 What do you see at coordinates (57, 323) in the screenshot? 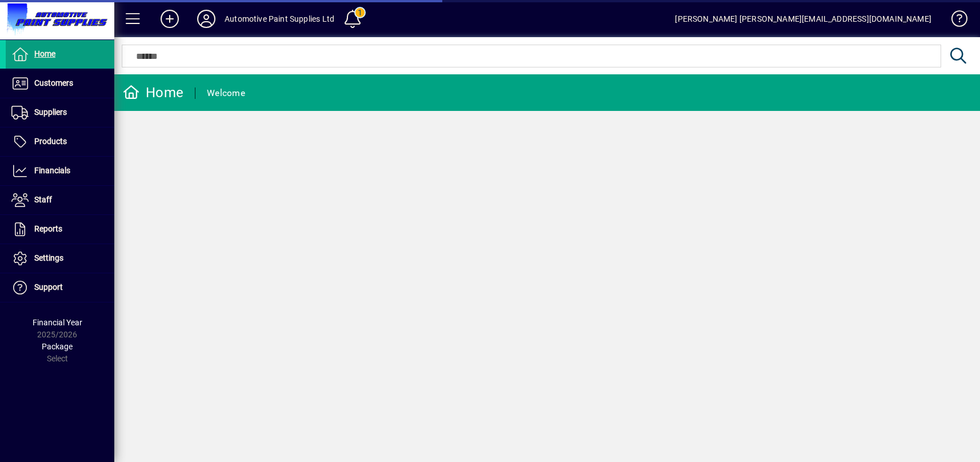
I see `span: Financial Year` at bounding box center [57, 323].